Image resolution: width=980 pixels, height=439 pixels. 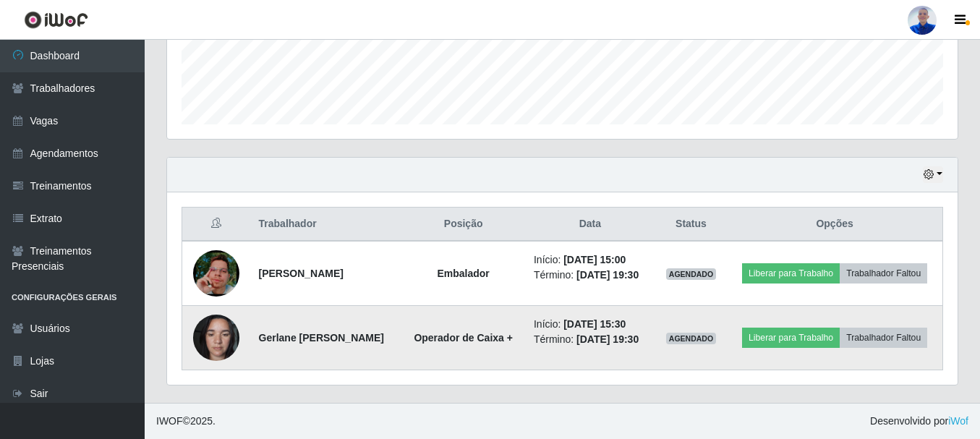 I want to click on span: IWOF, so click(x=170, y=421).